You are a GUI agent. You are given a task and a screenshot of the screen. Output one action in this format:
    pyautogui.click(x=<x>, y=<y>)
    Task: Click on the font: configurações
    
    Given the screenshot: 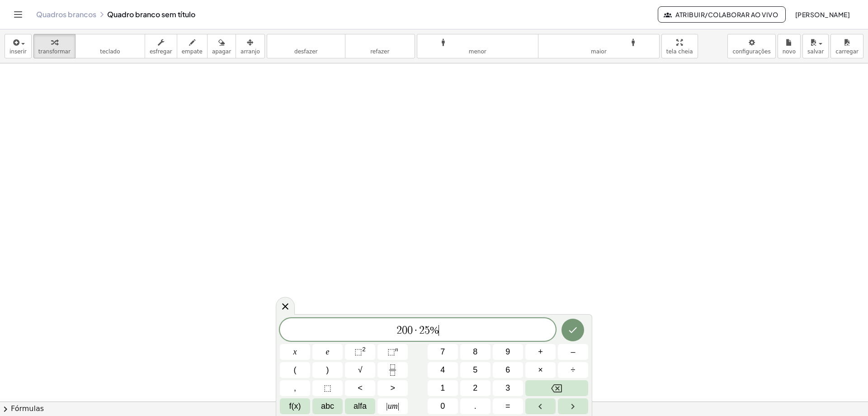 What is the action you would take?
    pyautogui.click(x=751, y=51)
    